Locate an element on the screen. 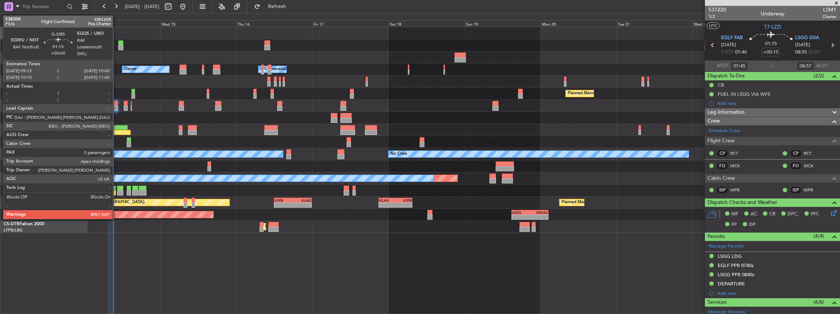 The image size is (840, 314). a: Schedule Crew is located at coordinates (725, 131).